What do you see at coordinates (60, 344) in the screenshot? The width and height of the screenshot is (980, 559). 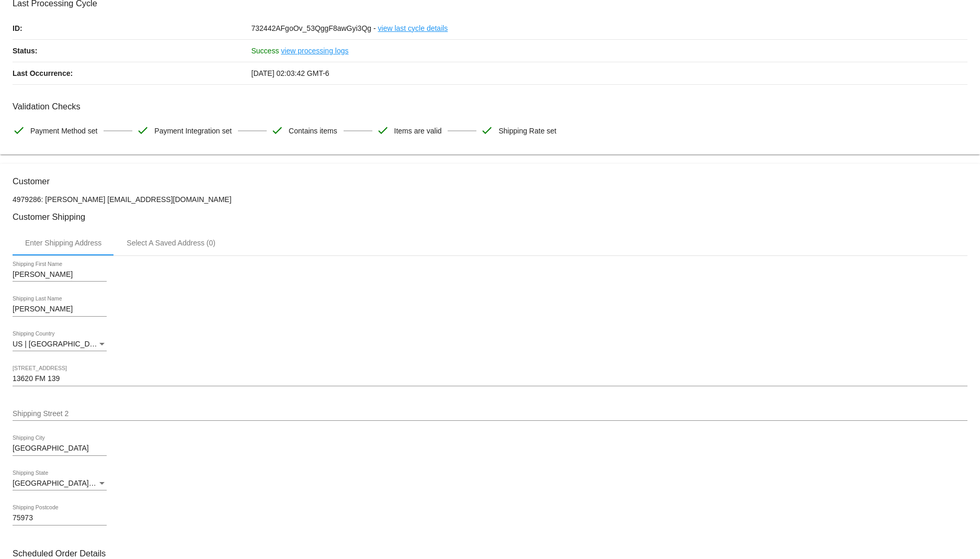 I see `mat-select: Shipping Country` at bounding box center [60, 344].